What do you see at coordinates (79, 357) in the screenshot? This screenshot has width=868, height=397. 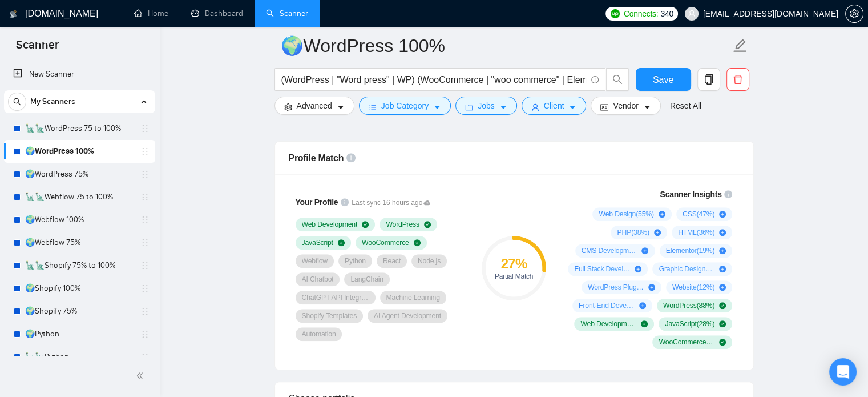 I see `a: 🗽🗽Python` at bounding box center [79, 357].